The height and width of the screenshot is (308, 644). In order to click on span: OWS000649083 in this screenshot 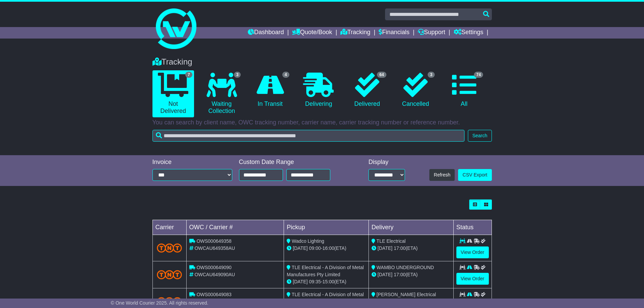, I will do `click(214, 295)`.